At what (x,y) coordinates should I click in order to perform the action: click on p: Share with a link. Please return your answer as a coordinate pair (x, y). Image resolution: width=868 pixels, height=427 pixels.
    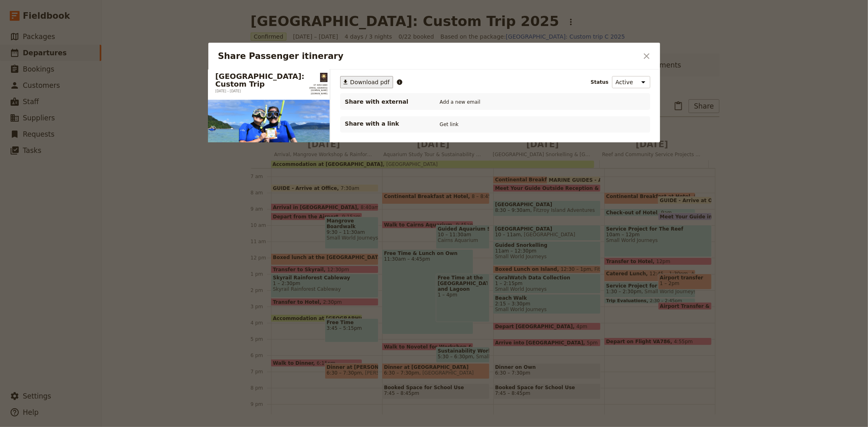
    Looking at the image, I should click on (386, 124).